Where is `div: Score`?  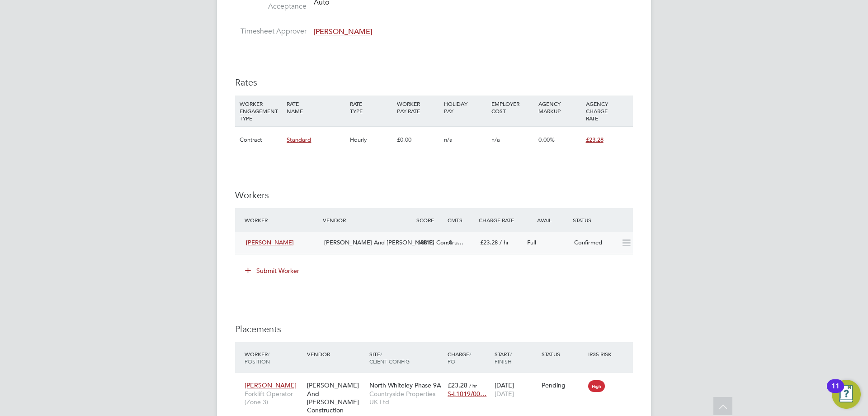
div: Score is located at coordinates (430, 220).